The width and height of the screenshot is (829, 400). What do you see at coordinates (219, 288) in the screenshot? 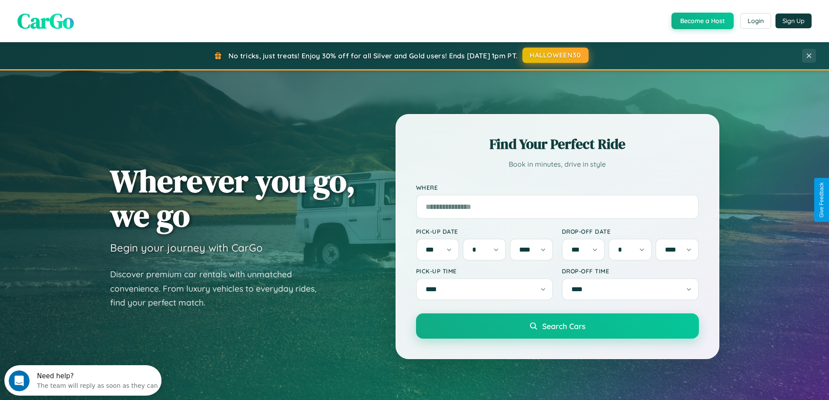
I see `p: Discover premium car rentals with unmatched convenience. From luxury vehicles to everyday rides, ...` at bounding box center [219, 288].